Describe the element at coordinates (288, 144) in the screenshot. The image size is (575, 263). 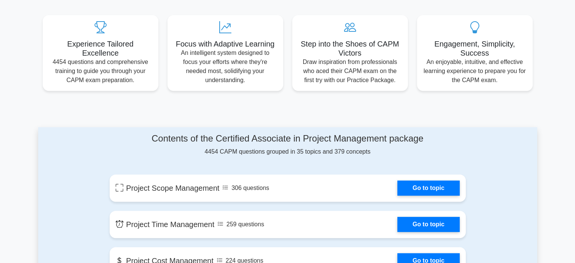
I see `div: 4454 CAPM questions grouped in 35 topics and 379 concepts` at that location.